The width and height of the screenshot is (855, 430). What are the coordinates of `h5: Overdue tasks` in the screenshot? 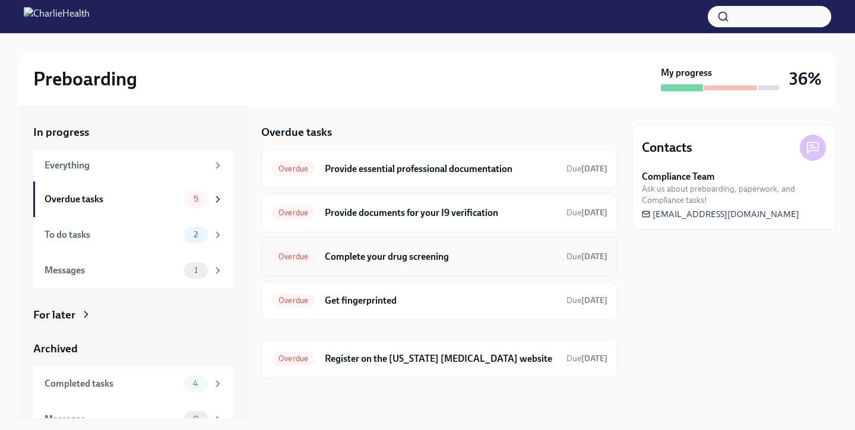 It's located at (296, 132).